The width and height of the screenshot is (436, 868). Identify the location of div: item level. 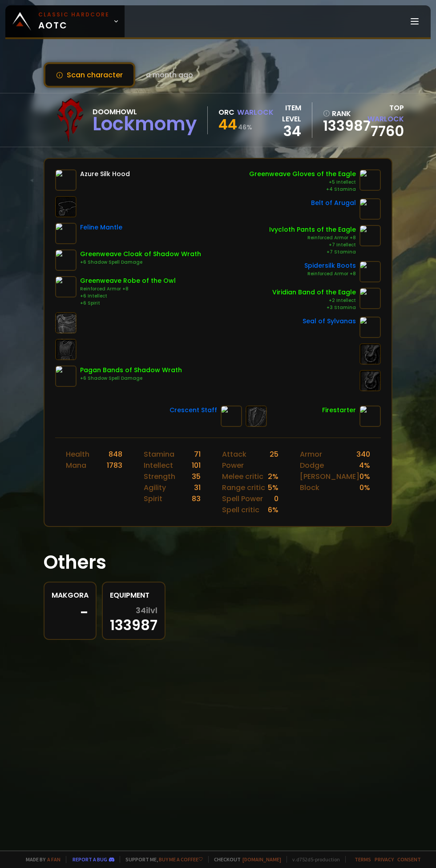
(288, 113).